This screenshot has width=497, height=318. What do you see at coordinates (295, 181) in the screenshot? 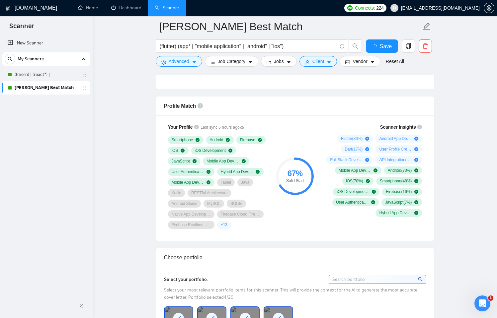
I see `div: Solid Start` at bounding box center [295, 181].